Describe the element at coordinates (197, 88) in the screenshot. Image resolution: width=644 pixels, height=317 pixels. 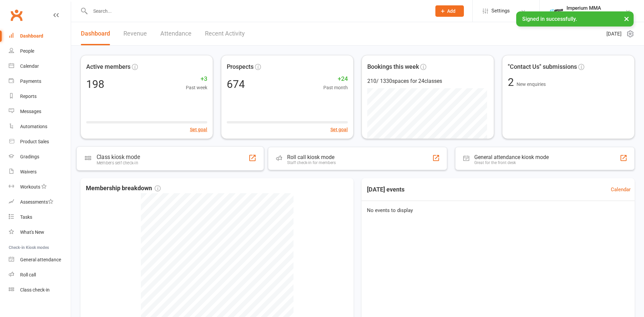
I see `span: Past week` at that location.